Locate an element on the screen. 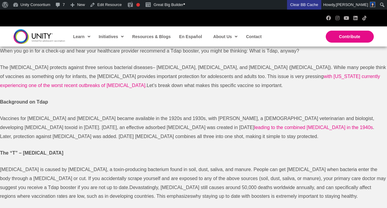 The width and height of the screenshot is (387, 208). span: Contact is located at coordinates (254, 37).